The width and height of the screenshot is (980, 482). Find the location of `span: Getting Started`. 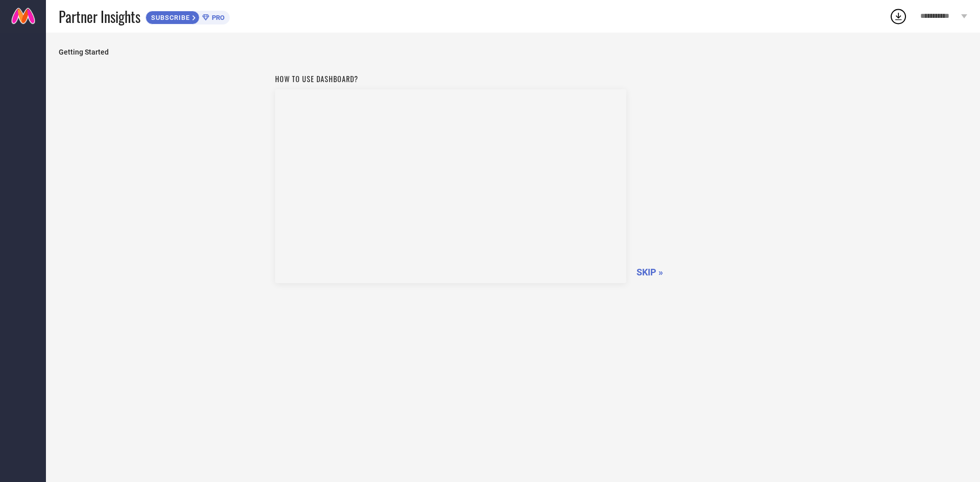

span: Getting Started is located at coordinates (513, 52).